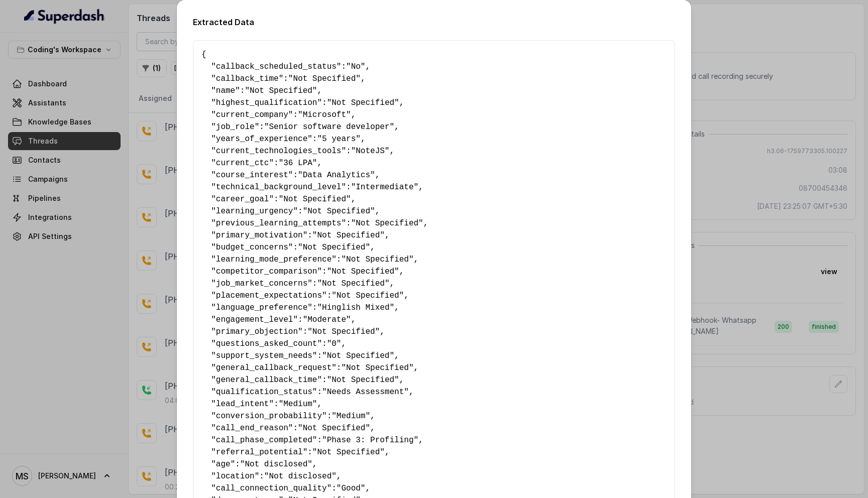  Describe the element at coordinates (329, 127) in the screenshot. I see `span: "Senior software developer"` at that location.